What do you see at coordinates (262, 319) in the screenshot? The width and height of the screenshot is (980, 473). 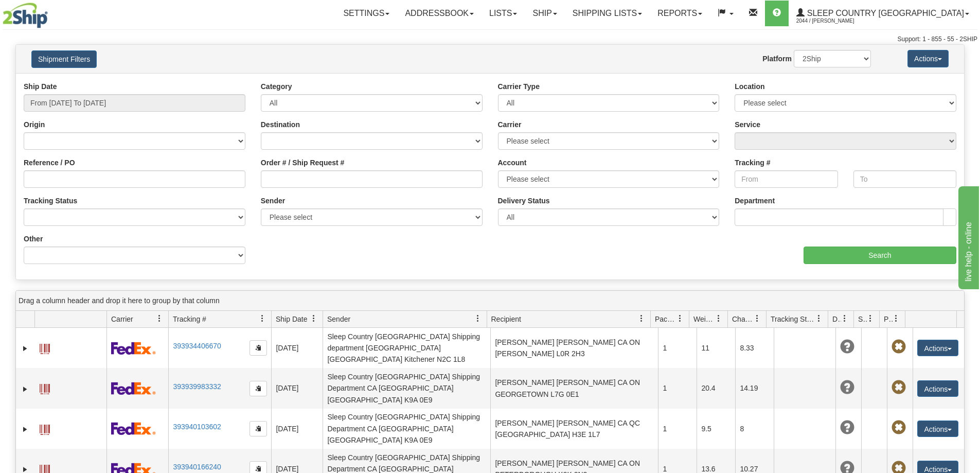 I see `a: Tracking # filter column settings` at bounding box center [262, 319].